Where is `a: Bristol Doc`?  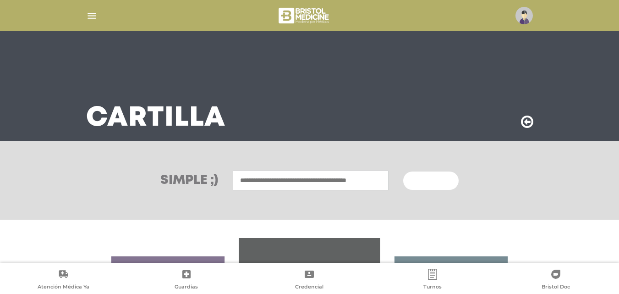
a: Bristol Doc is located at coordinates (556, 280).